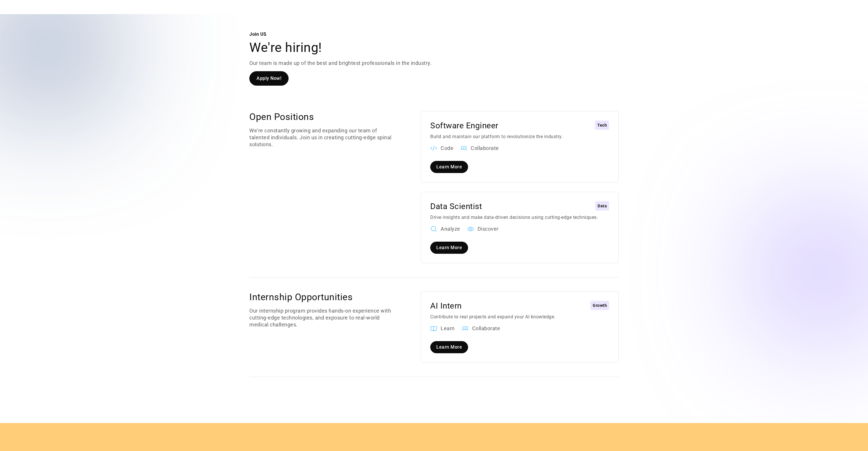 The width and height of the screenshot is (868, 451). I want to click on div: Join US, so click(360, 34).